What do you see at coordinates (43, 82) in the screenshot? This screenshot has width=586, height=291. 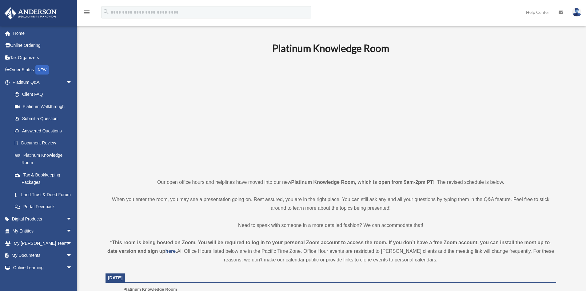 I see `a: Platinum Q&Aarrow_drop_down` at bounding box center [43, 82].